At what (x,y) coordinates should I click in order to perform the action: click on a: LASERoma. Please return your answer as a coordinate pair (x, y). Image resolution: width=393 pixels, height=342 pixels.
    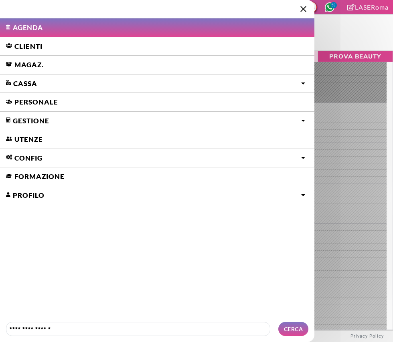
    Looking at the image, I should click on (368, 7).